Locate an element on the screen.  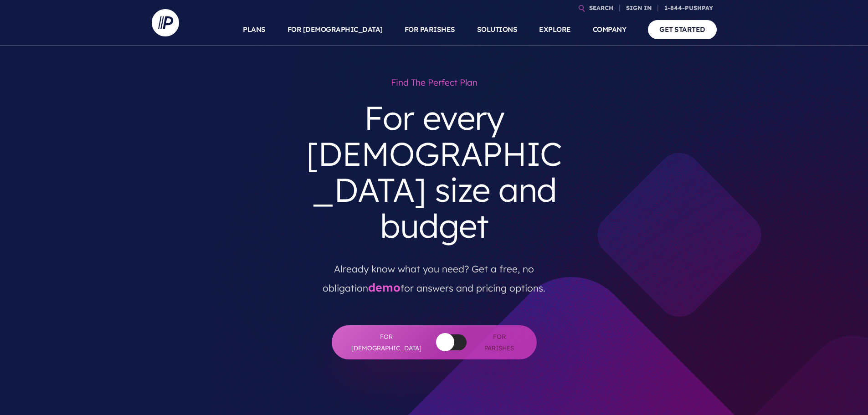
h1: Find the perfect plan is located at coordinates (434, 82).